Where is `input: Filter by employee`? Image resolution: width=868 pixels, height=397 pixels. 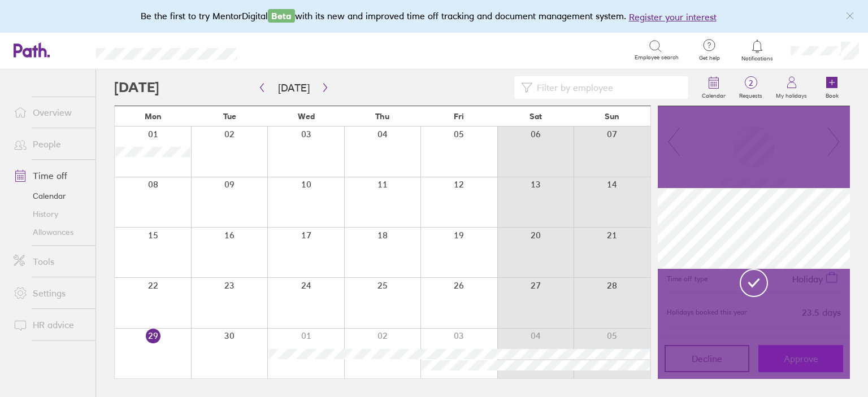
input: Filter by employee is located at coordinates (607, 87).